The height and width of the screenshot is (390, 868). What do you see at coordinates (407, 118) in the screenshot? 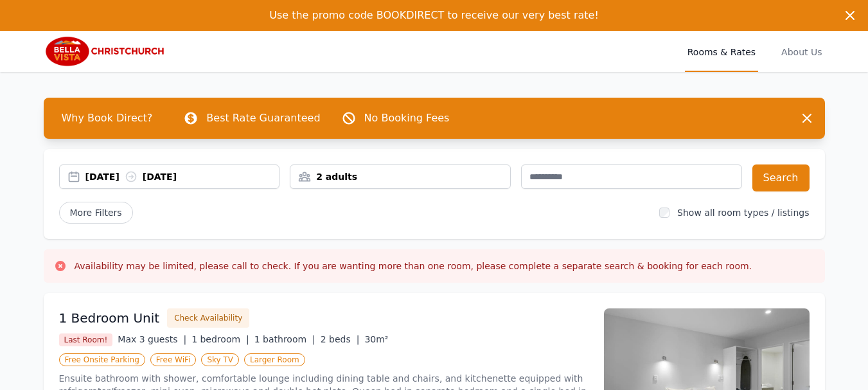
I see `p: No Booking Fees` at bounding box center [407, 118].